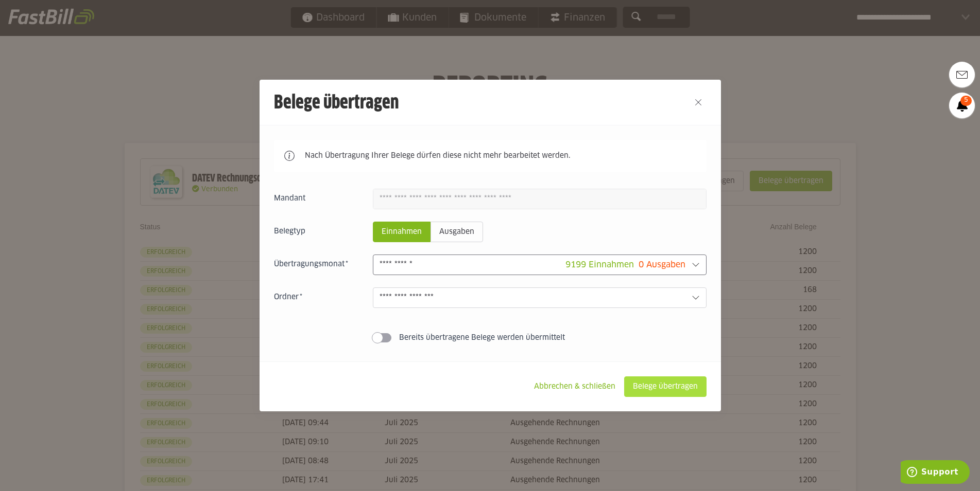 Image resolution: width=980 pixels, height=491 pixels. Describe the element at coordinates (600, 265) in the screenshot. I see `span: 9199 Einnahmen` at that location.